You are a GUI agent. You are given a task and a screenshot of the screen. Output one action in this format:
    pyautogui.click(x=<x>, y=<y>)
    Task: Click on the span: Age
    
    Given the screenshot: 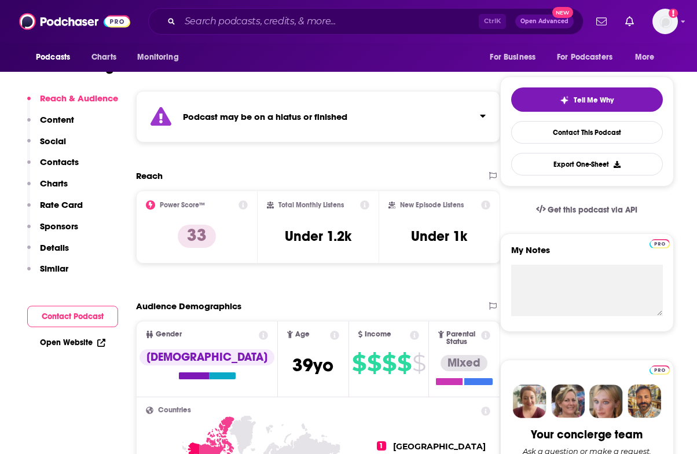 What is the action you would take?
    pyautogui.click(x=302, y=334)
    